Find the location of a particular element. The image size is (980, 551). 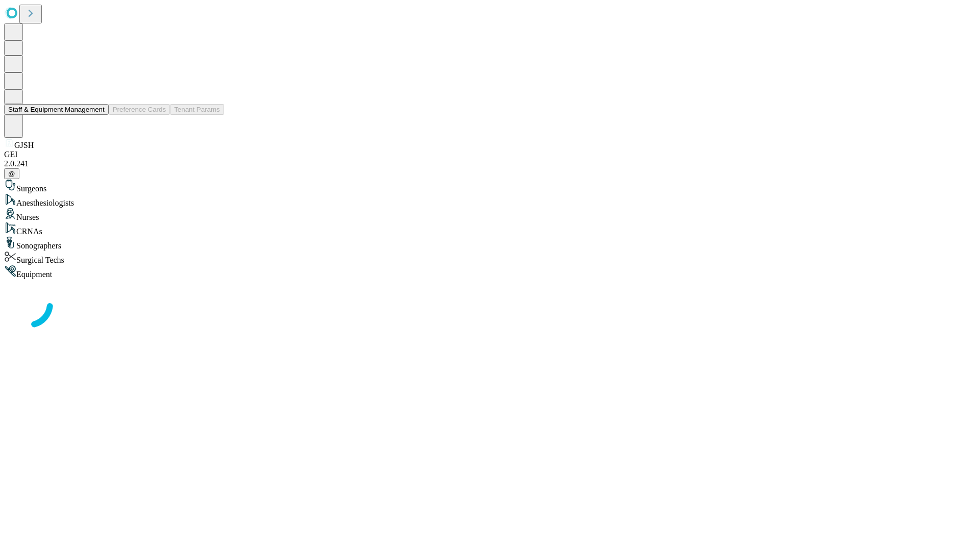

button: Preference Cards is located at coordinates (139, 109).